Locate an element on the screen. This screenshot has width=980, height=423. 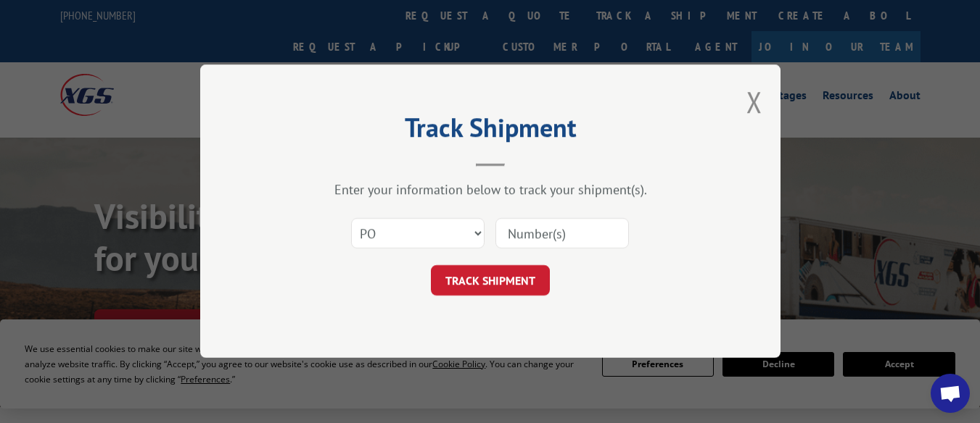
input: Number(s) is located at coordinates (562, 234).